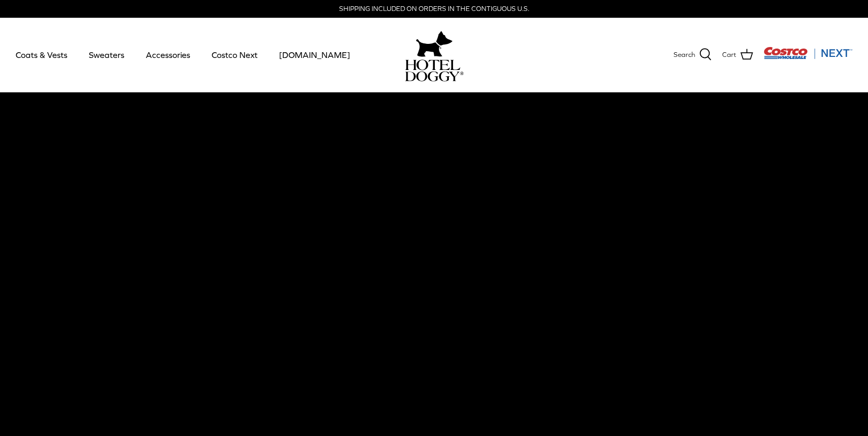  What do you see at coordinates (235, 55) in the screenshot?
I see `a: Costco Next` at bounding box center [235, 55].